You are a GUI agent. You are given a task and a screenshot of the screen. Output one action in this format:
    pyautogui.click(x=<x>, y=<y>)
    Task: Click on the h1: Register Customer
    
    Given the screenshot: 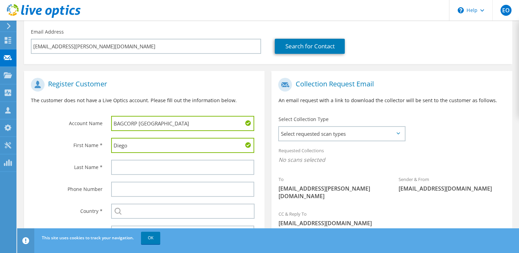 What is the action you would take?
    pyautogui.click(x=142, y=85)
    